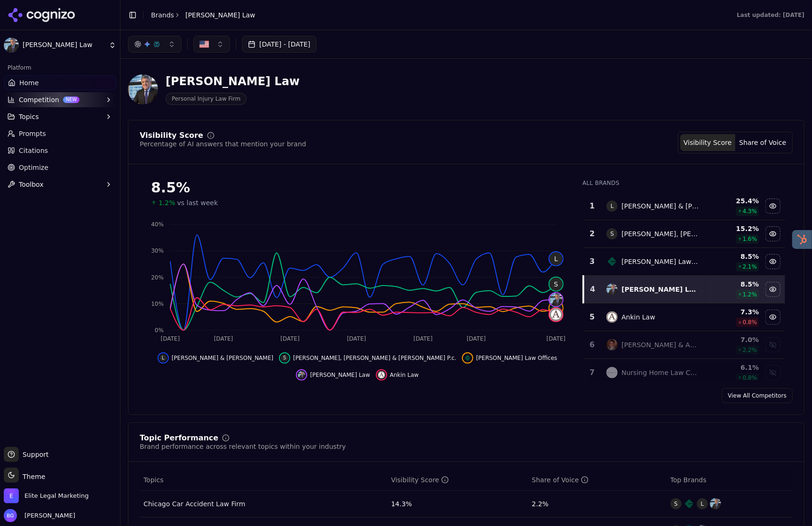 The width and height of the screenshot is (812, 526). What do you see at coordinates (773, 345) in the screenshot?
I see `button: Show john j. malm & associates data` at bounding box center [773, 345].